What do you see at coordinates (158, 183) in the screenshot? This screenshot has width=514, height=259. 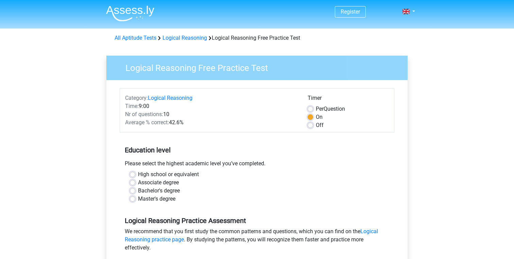 I see `label: Associate degree` at bounding box center [158, 183].